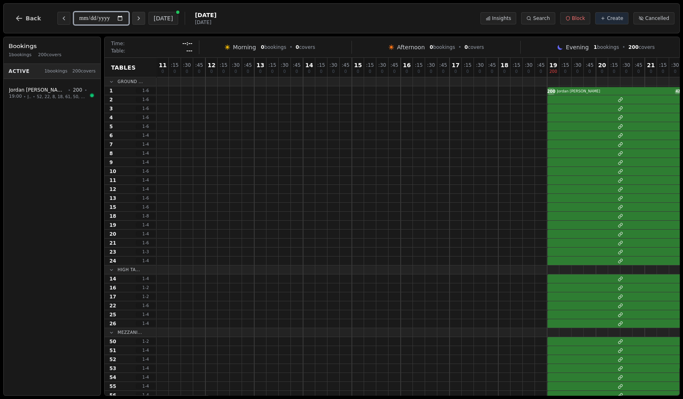 Image resolution: width=683 pixels, height=399 pixels. I want to click on span: 54, so click(113, 377).